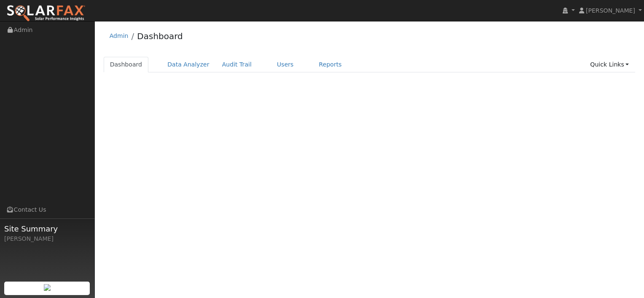  What do you see at coordinates (331, 64) in the screenshot?
I see `a: Reports` at bounding box center [331, 64].